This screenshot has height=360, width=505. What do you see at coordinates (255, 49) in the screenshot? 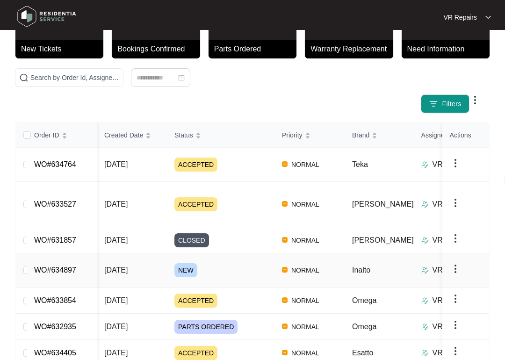
I see `p: Parts Ordered` at bounding box center [255, 49].